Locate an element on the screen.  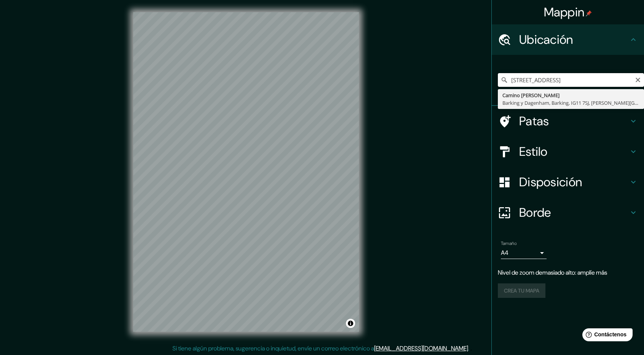
input: Elige tu ciudad o zona is located at coordinates (571, 80).